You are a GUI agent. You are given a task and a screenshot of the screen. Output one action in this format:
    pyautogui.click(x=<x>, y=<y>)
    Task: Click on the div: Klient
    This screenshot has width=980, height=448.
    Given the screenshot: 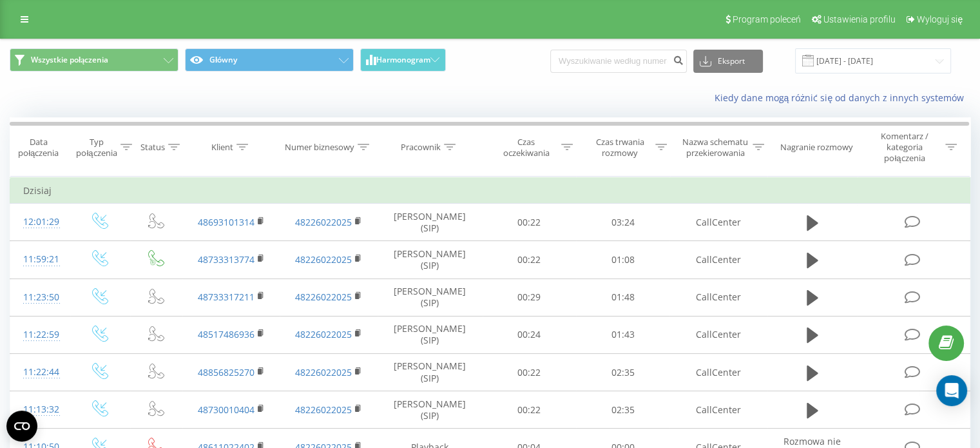 What is the action you would take?
    pyautogui.click(x=222, y=147)
    